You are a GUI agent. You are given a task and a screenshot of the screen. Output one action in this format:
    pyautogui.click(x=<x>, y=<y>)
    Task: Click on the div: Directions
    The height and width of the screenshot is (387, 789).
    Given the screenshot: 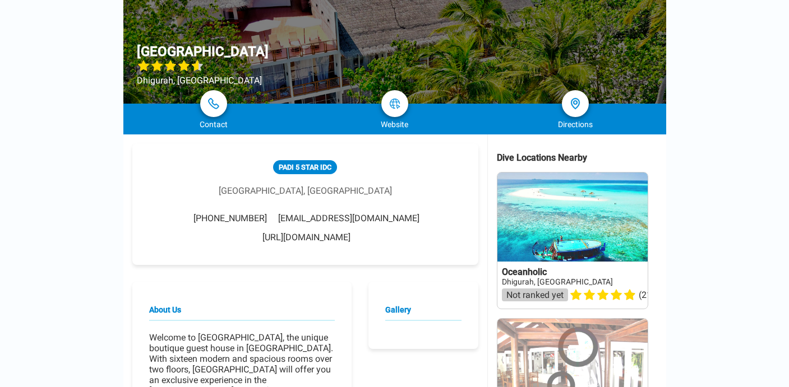 What is the action you would take?
    pyautogui.click(x=575, y=124)
    